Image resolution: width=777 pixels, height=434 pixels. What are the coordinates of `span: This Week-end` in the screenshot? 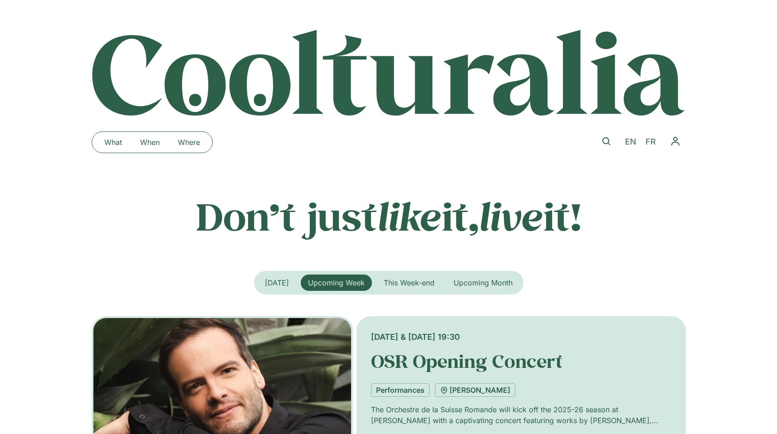 It's located at (409, 283).